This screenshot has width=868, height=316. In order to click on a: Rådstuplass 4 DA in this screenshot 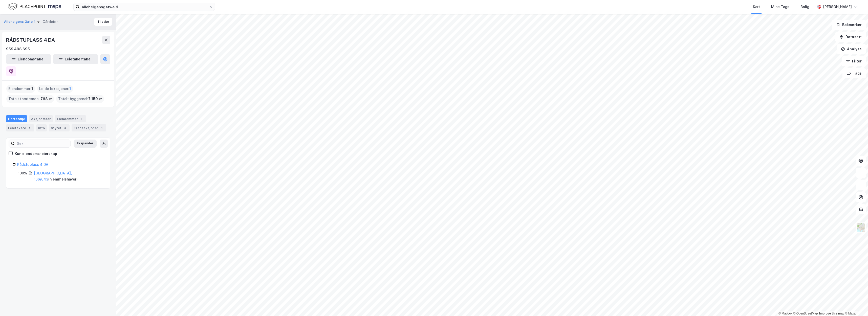, I will do `click(33, 164)`.